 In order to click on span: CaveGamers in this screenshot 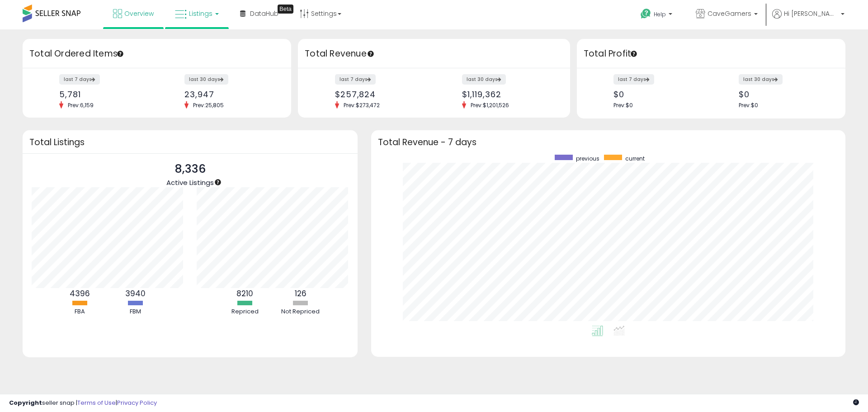, I will do `click(729, 13)`.